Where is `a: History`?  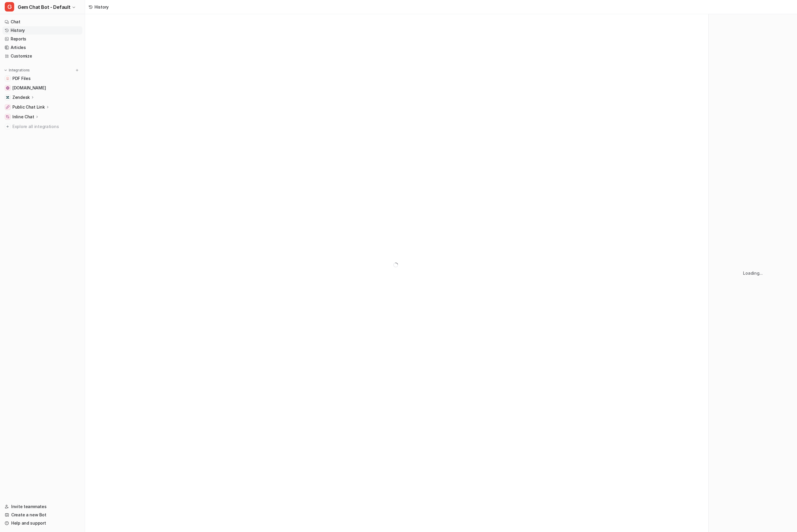
a: History is located at coordinates (42, 30).